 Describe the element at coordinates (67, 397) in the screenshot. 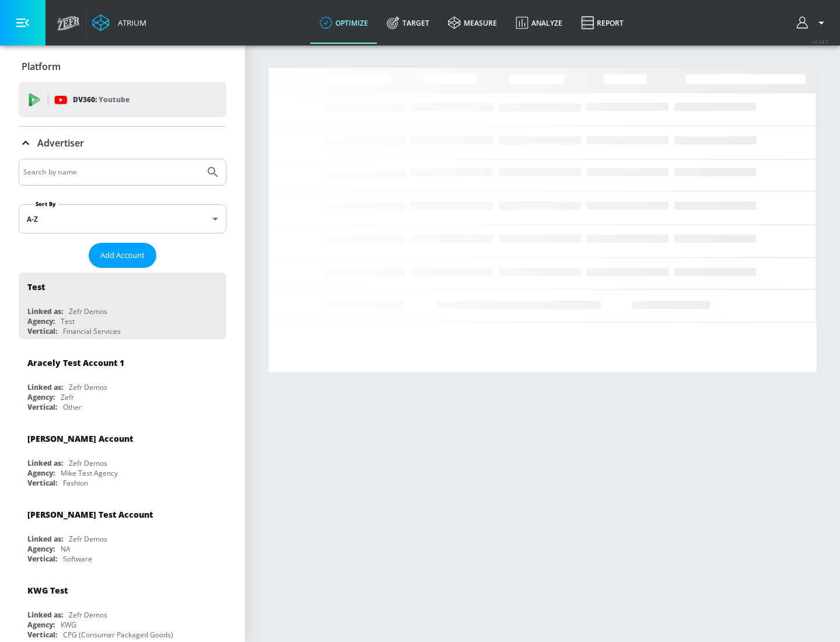

I see `div: Zefr` at that location.